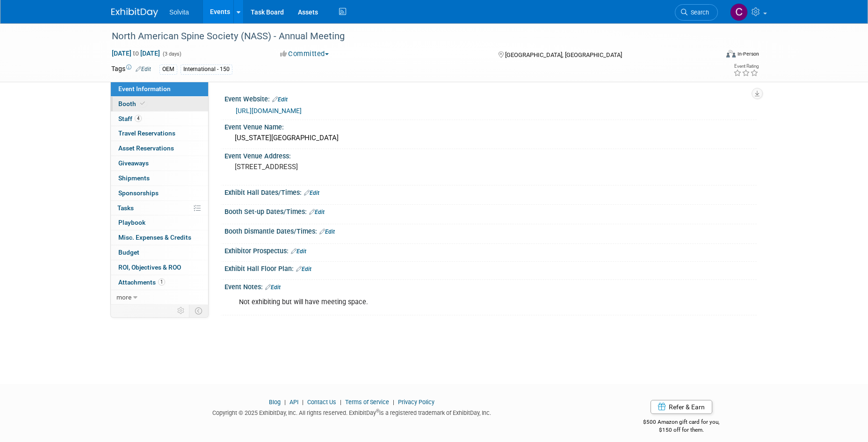 The image size is (868, 442). Describe the element at coordinates (698, 12) in the screenshot. I see `span: Search` at that location.